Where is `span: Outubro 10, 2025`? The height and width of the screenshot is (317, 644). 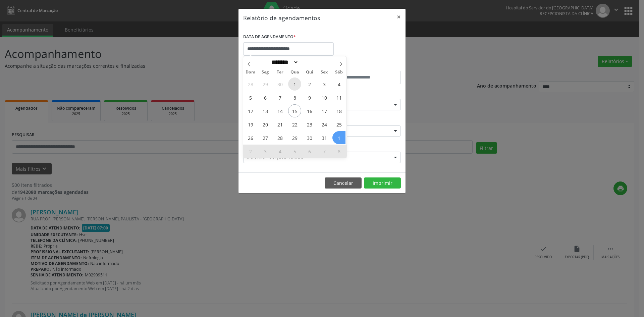 span: Outubro 10, 2025 is located at coordinates (324, 97).